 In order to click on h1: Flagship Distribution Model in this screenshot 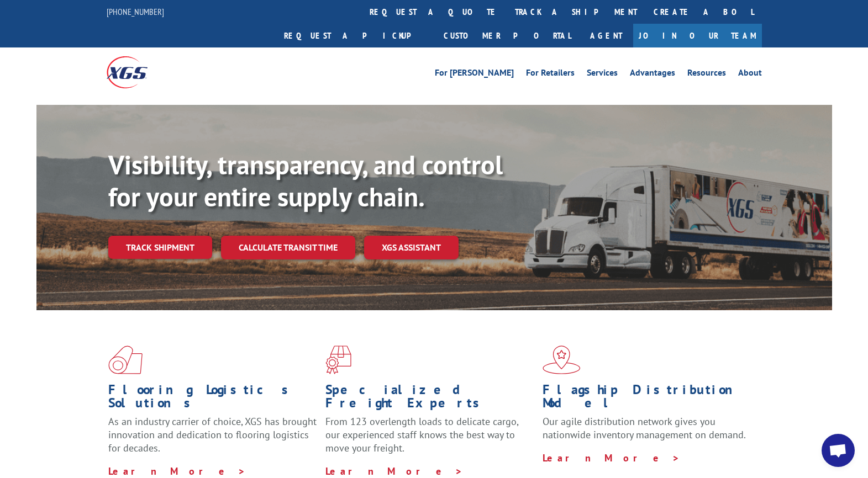, I will do `click(648, 399)`.